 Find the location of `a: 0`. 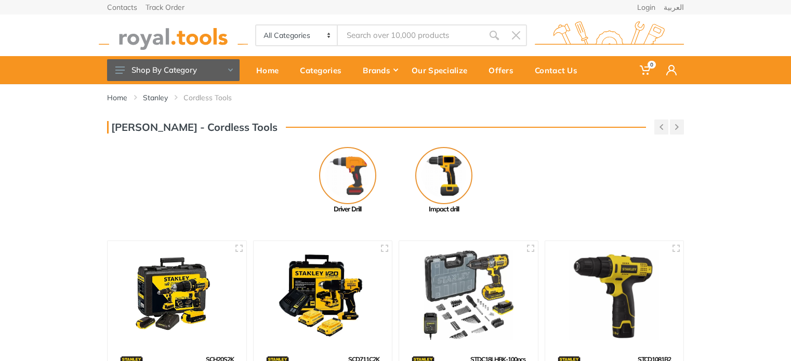

a: 0 is located at coordinates (645, 70).